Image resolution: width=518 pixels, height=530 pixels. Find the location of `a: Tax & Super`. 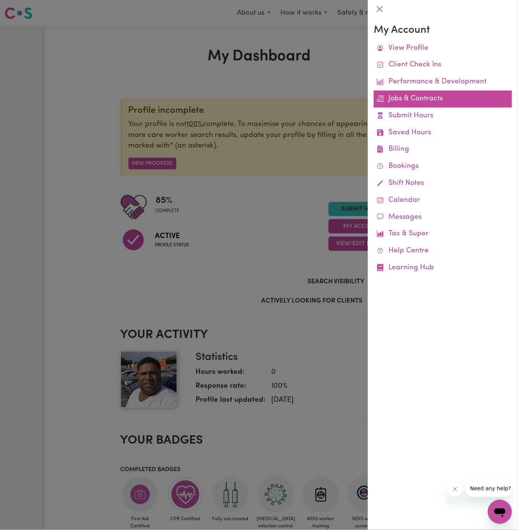

a: Tax & Super is located at coordinates (443, 234).